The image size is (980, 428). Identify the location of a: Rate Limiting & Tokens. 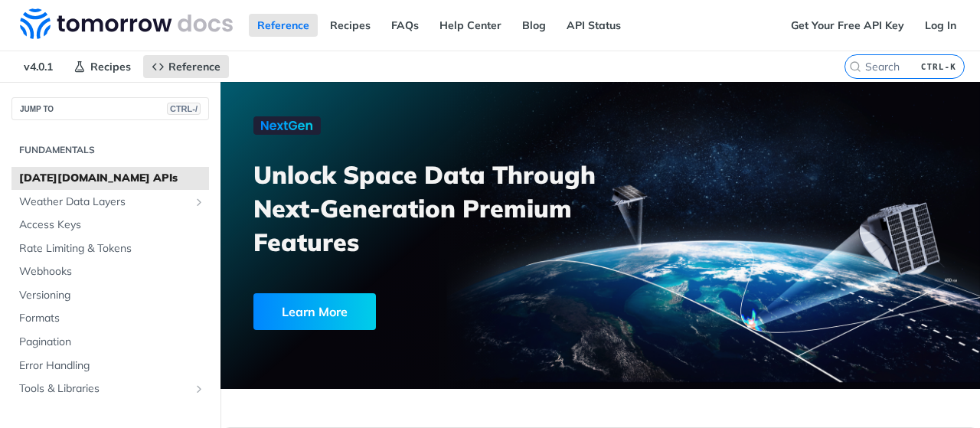
(110, 249).